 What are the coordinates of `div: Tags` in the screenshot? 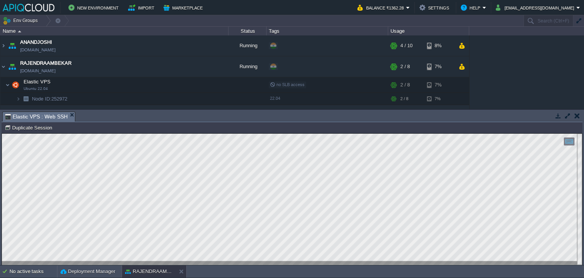 It's located at (328, 31).